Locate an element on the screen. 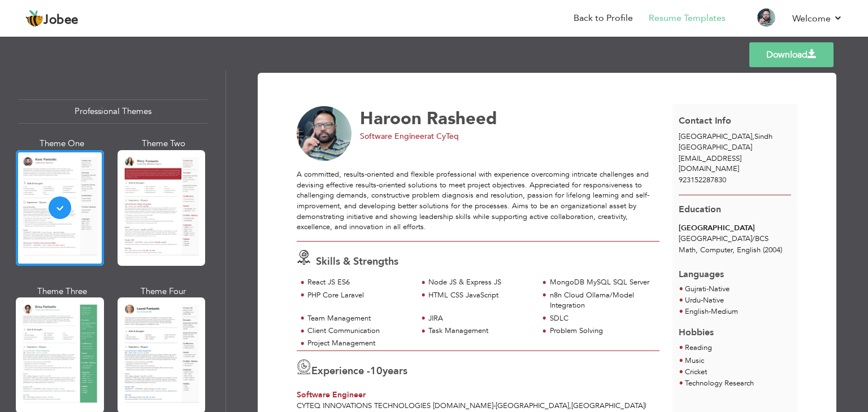  a: Resume Templates is located at coordinates (687, 18).